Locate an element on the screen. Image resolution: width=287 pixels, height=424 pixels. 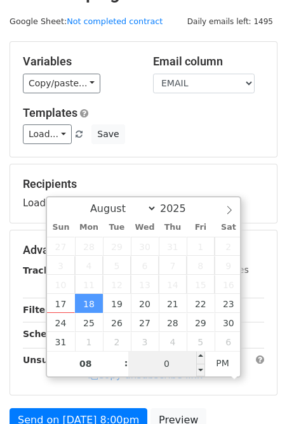
span: August 27, 2025 is located at coordinates (145, 323).